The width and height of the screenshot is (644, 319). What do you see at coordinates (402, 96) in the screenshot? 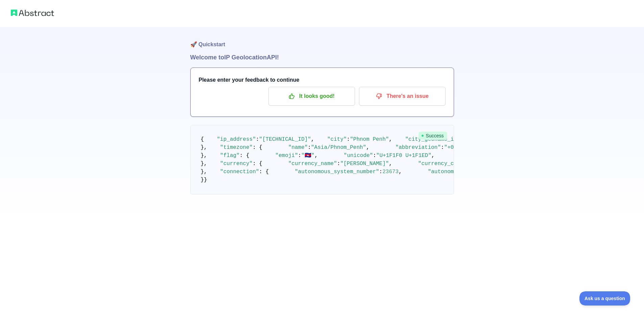
I see `p: There's an issue` at bounding box center [402, 96].